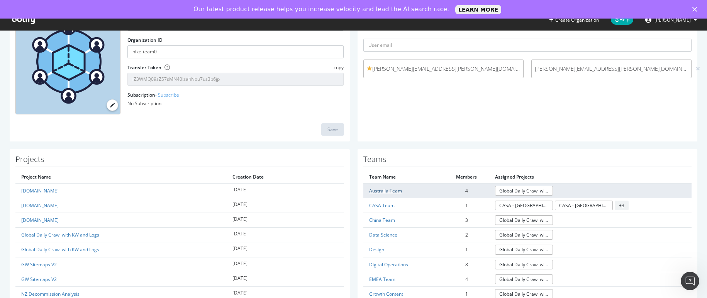 Image resolution: width=707 pixels, height=298 pixels. Describe the element at coordinates (285, 177) in the screenshot. I see `th: Creation Date` at that location.